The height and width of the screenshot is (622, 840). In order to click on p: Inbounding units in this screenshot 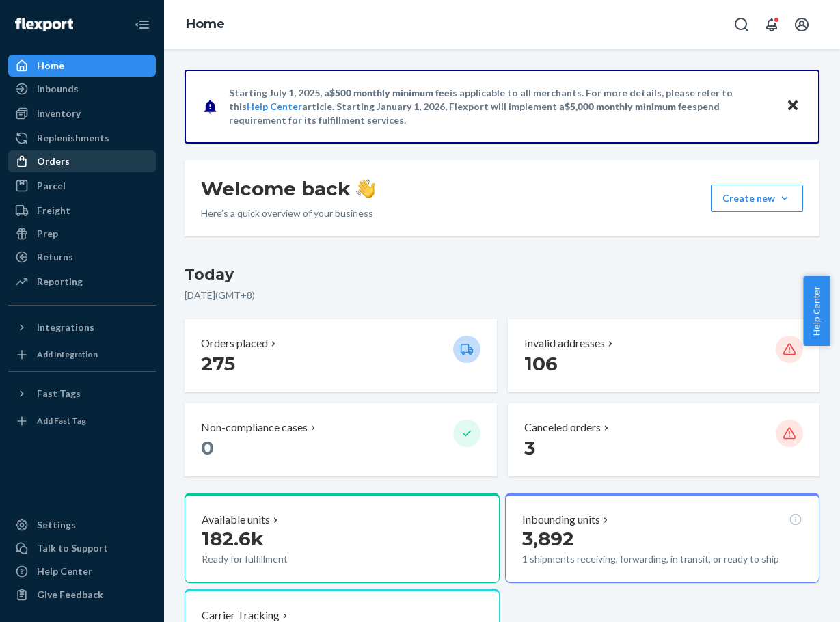, I will do `click(561, 519)`.